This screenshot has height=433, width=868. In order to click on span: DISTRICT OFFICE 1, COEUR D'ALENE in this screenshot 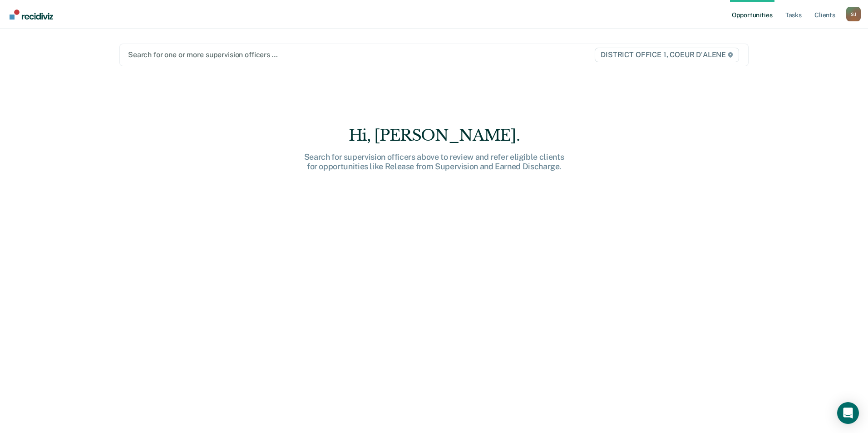, I will do `click(667, 55)`.